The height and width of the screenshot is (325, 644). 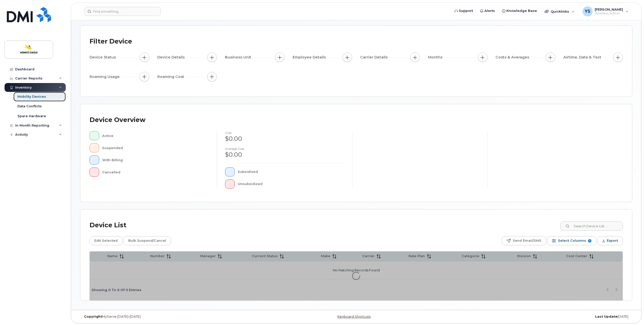 What do you see at coordinates (106, 241) in the screenshot?
I see `span: Edit Selected` at bounding box center [106, 241].